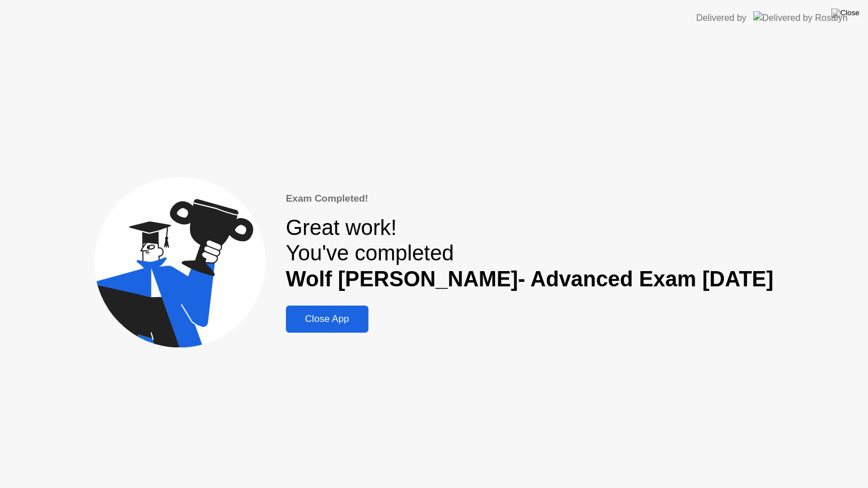 Image resolution: width=868 pixels, height=488 pixels. What do you see at coordinates (327, 319) in the screenshot?
I see `div: Close App` at bounding box center [327, 319].